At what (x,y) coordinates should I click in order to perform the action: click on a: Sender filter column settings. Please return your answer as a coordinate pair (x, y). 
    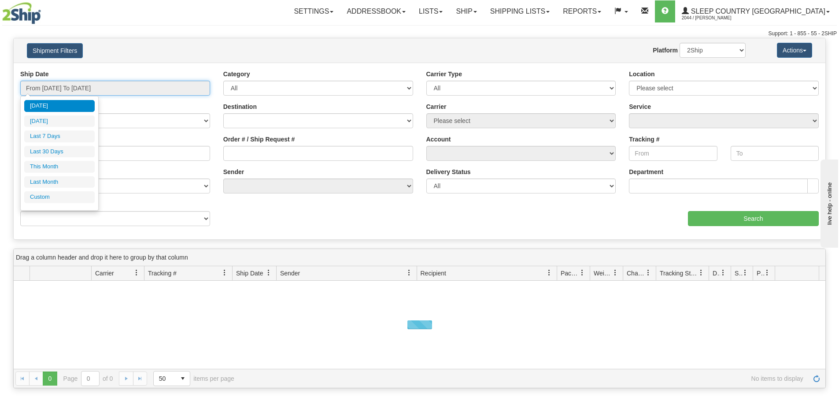
    Looking at the image, I should click on (409, 273).